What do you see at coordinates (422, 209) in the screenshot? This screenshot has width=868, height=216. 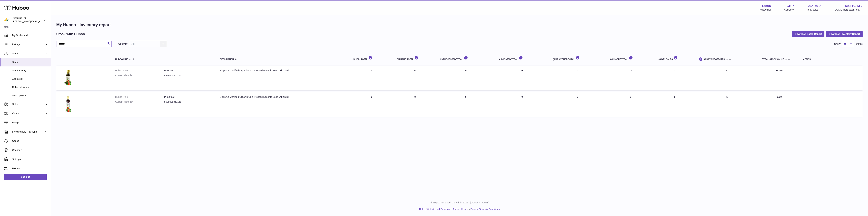 I see `a: Help` at bounding box center [422, 209].